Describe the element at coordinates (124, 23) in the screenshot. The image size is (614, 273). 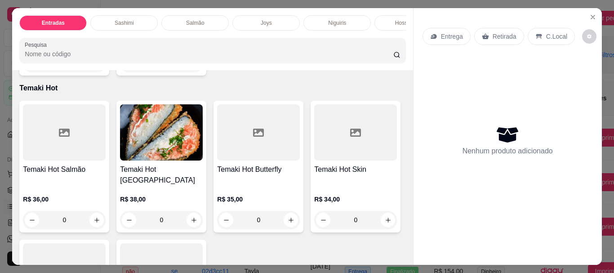
I see `p: Sashimi` at that location.